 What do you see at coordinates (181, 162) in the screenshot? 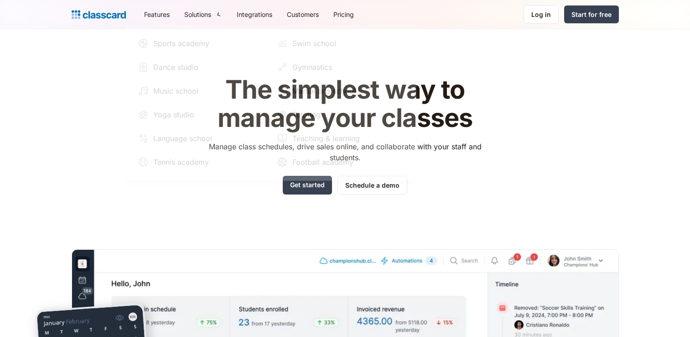
I see `div: Tennis academy` at bounding box center [181, 162].